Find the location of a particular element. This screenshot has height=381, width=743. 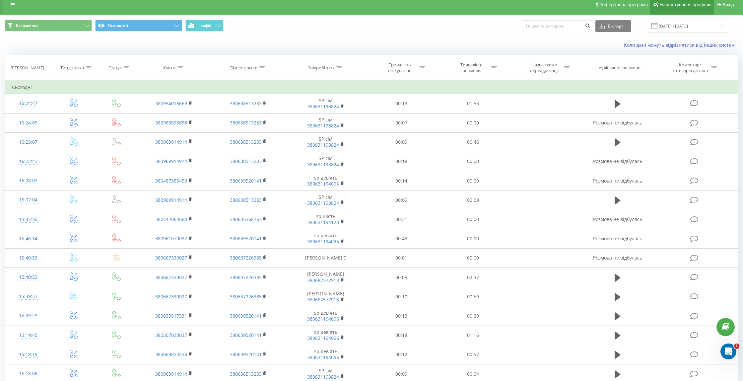

div: 15:39:23 is located at coordinates (28, 315).